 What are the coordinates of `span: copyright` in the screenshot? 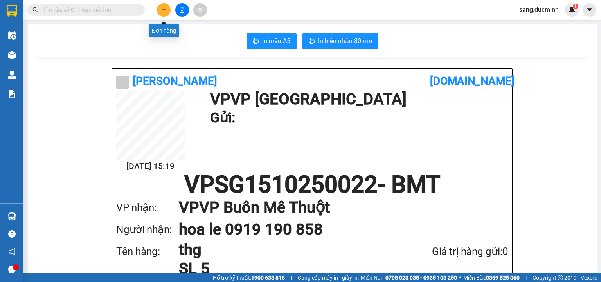 It's located at (561, 277).